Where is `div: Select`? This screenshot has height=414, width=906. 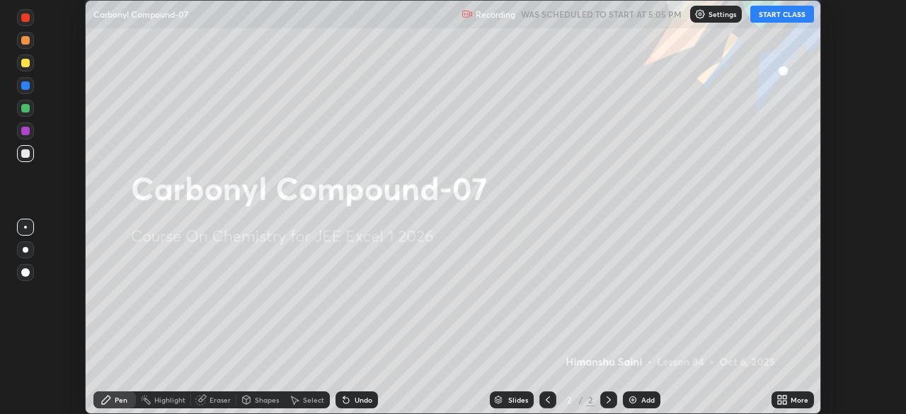
div: Select is located at coordinates (314, 400).